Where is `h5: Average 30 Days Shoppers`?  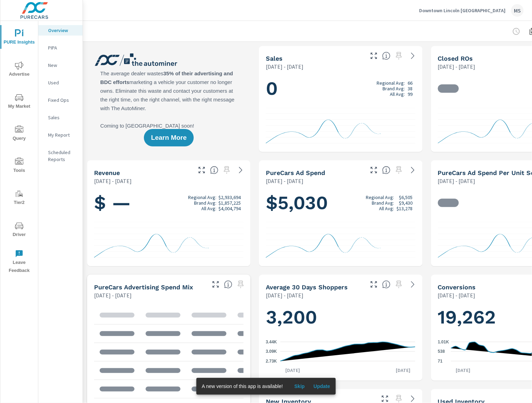 h5: Average 30 Days Shoppers is located at coordinates (307, 287).